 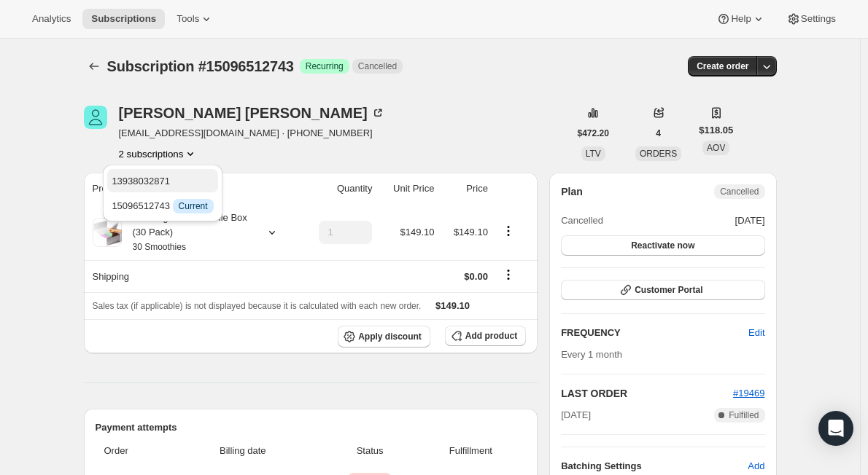 What do you see at coordinates (743, 416) in the screenshot?
I see `span: Fulfilled` at bounding box center [743, 416].